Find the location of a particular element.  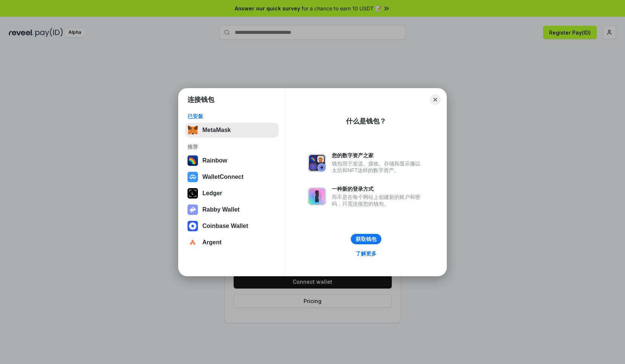

button: Close is located at coordinates (436, 99).